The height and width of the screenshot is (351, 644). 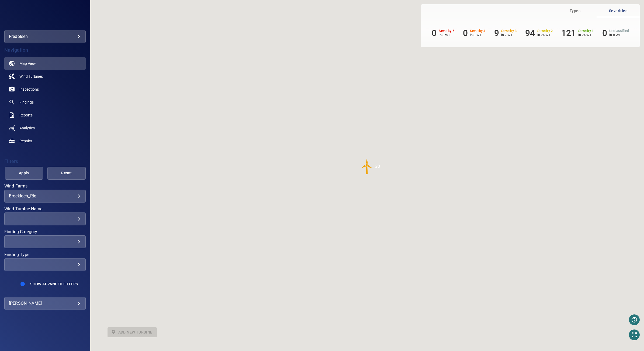 I want to click on a: analytics noActive, so click(x=45, y=128).